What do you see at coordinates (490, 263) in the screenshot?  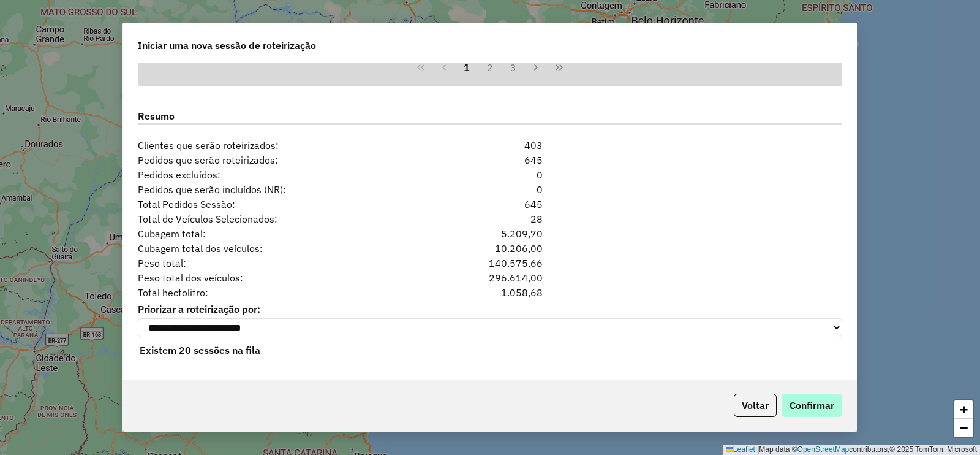 I see `div: 140.575,66` at bounding box center [490, 263].